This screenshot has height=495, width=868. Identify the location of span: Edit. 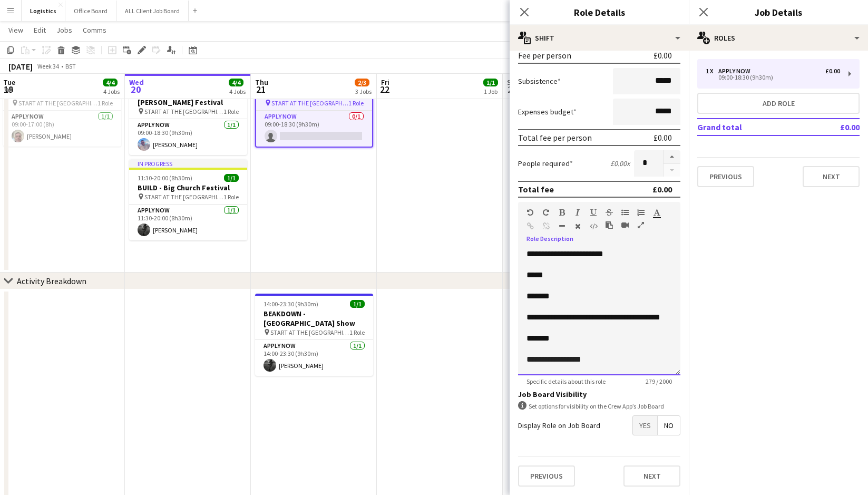
(40, 30).